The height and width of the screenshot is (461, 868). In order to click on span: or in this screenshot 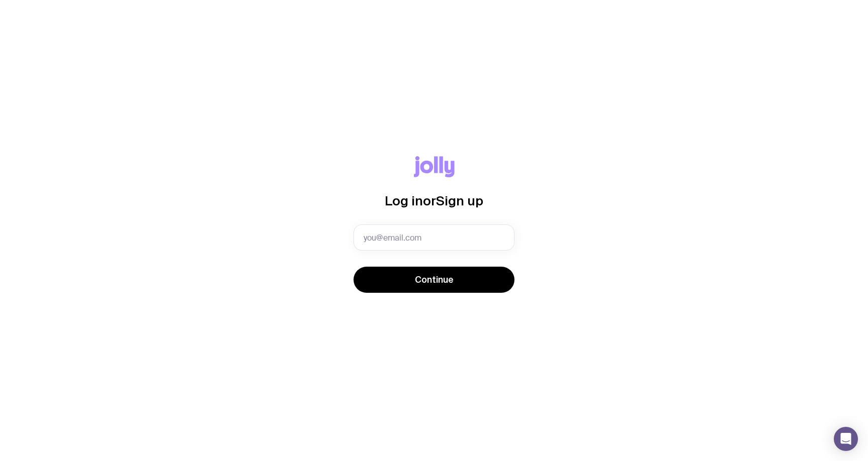, I will do `click(429, 200)`.